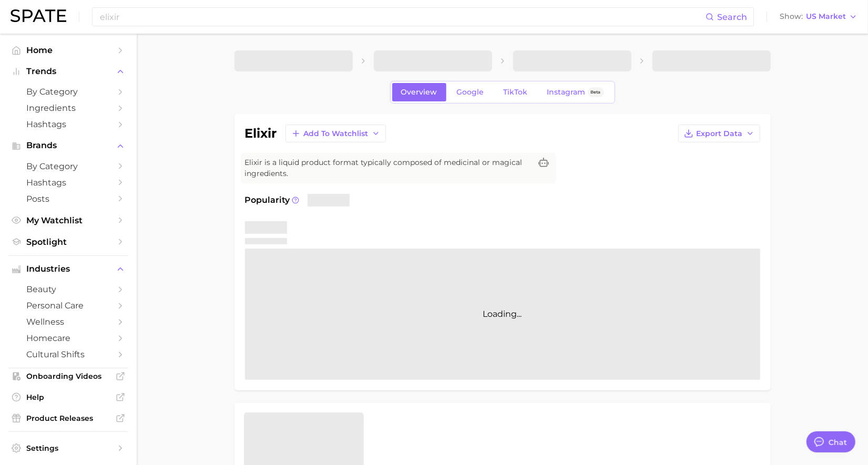  What do you see at coordinates (791, 17) in the screenshot?
I see `span: Show` at bounding box center [791, 17].